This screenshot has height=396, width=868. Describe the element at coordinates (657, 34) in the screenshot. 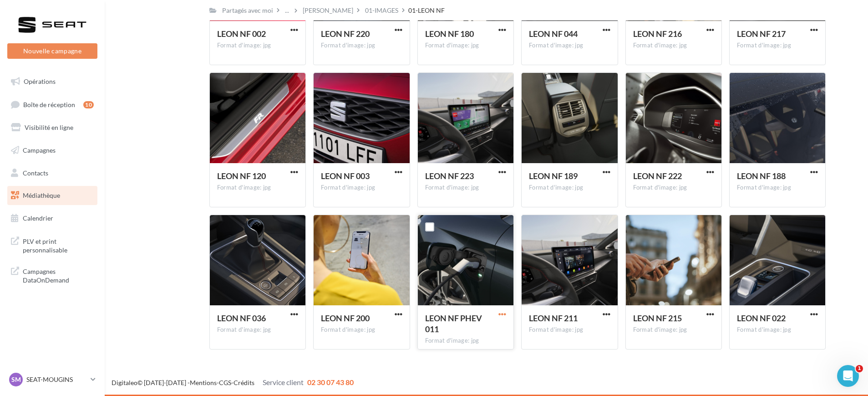

I see `span: LEON NF 216` at that location.